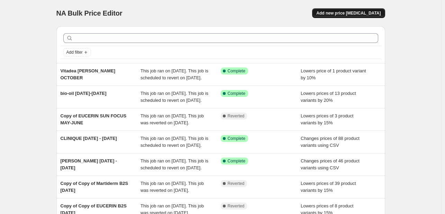  Describe the element at coordinates (327, 119) in the screenshot. I see `span: Lowers prices of 3 product variants by 15%` at that location.